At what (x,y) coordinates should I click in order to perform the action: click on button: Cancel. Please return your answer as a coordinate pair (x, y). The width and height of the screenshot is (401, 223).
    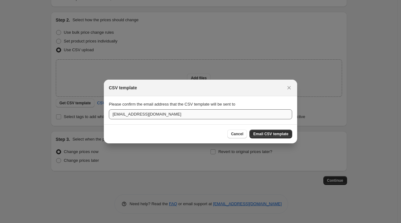
    Looking at the image, I should click on (237, 134).